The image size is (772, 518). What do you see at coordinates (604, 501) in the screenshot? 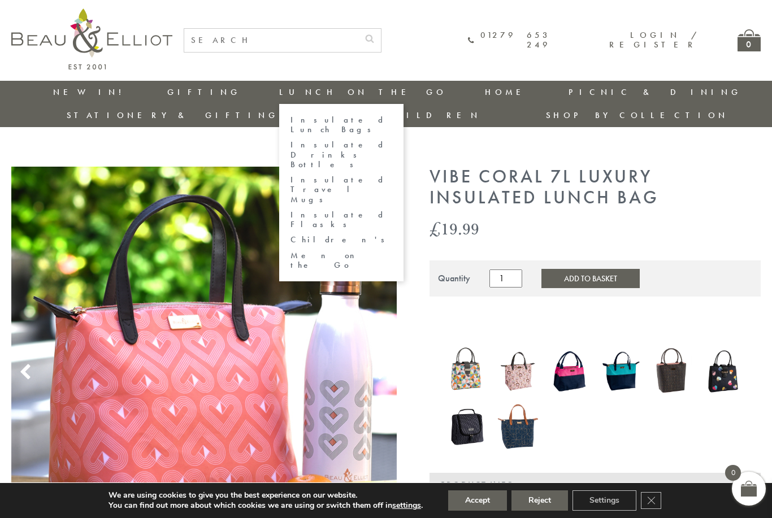
I see `button: Settings` at bounding box center [604, 501].